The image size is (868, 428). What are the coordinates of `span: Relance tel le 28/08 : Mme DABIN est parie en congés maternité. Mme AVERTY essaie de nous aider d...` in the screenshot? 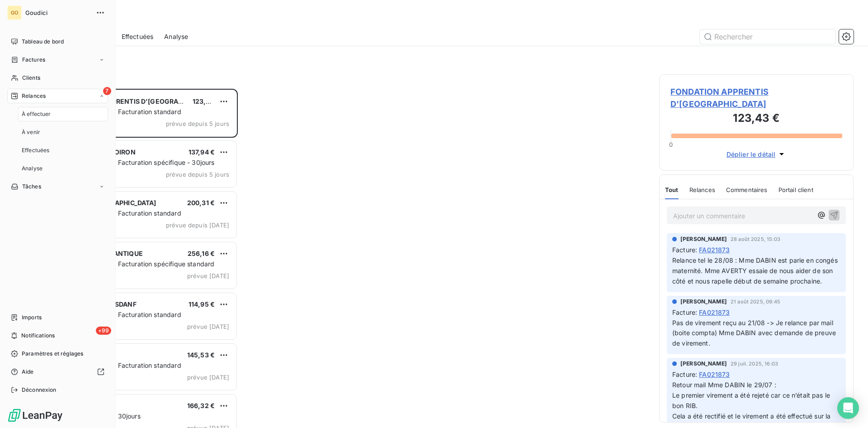 It's located at (757, 270).